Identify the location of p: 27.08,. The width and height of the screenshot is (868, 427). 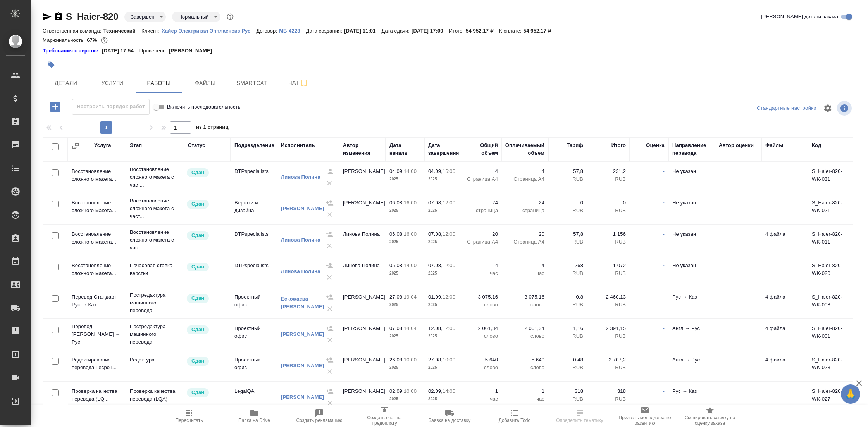
(435, 360).